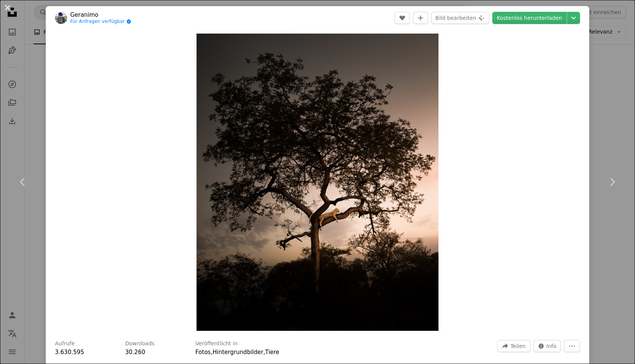 The image size is (635, 364). What do you see at coordinates (460, 18) in the screenshot?
I see `button: Bild bearbeiten` at bounding box center [460, 18].